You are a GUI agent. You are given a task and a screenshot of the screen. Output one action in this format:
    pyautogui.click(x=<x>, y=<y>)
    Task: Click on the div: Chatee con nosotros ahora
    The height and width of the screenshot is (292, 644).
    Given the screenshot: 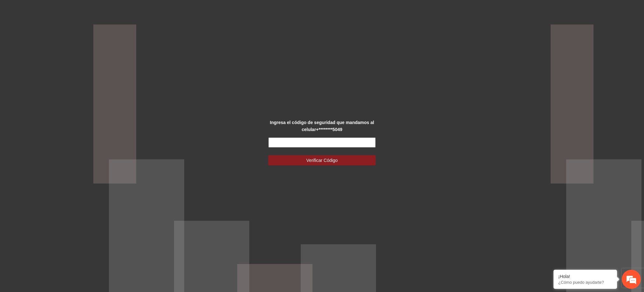 What is the action you would take?
    pyautogui.click(x=70, y=37)
    